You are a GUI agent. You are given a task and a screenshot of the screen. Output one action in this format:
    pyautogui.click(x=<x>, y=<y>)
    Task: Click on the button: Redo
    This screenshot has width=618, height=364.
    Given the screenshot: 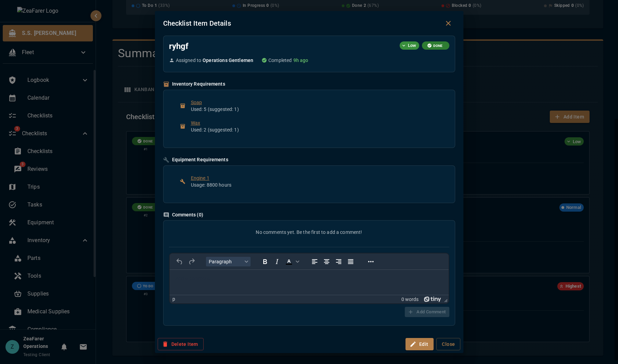 What is the action you would take?
    pyautogui.click(x=192, y=262)
    